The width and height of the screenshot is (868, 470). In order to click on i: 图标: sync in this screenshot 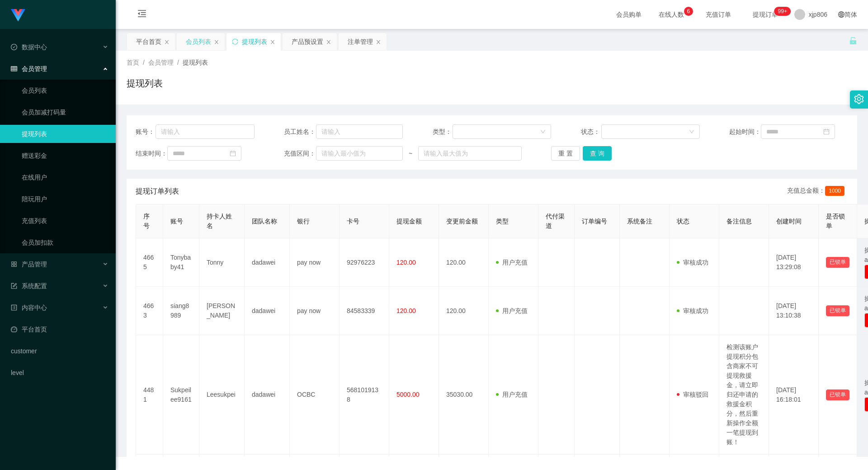, I will do `click(235, 42)`.